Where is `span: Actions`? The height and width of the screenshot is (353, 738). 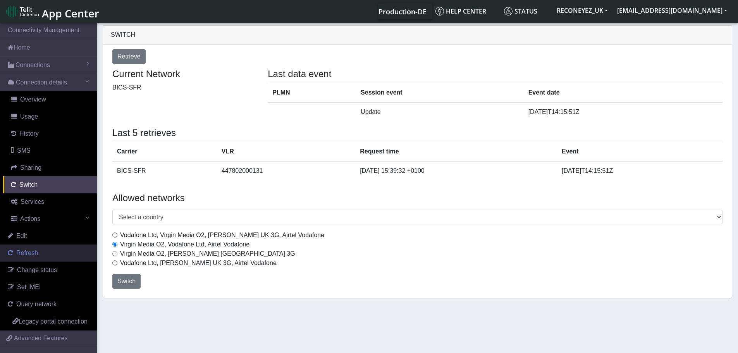
span: Actions is located at coordinates (30, 218).